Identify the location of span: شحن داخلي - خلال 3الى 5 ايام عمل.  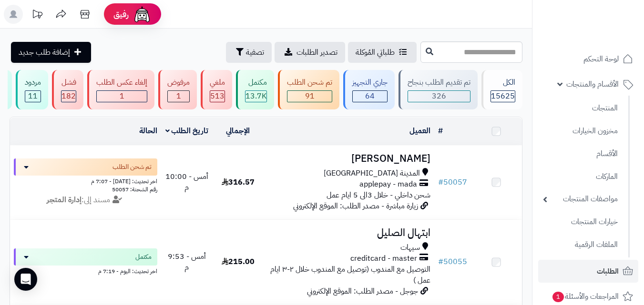
(378, 195).